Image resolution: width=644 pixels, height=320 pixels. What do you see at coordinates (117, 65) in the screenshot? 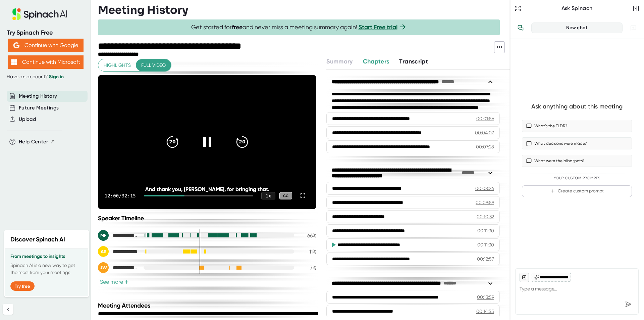
I see `button: Highlights` at bounding box center [117, 65].